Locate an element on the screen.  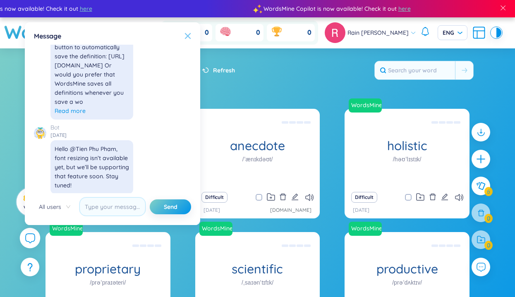
input: Search your word is located at coordinates (415, 70).